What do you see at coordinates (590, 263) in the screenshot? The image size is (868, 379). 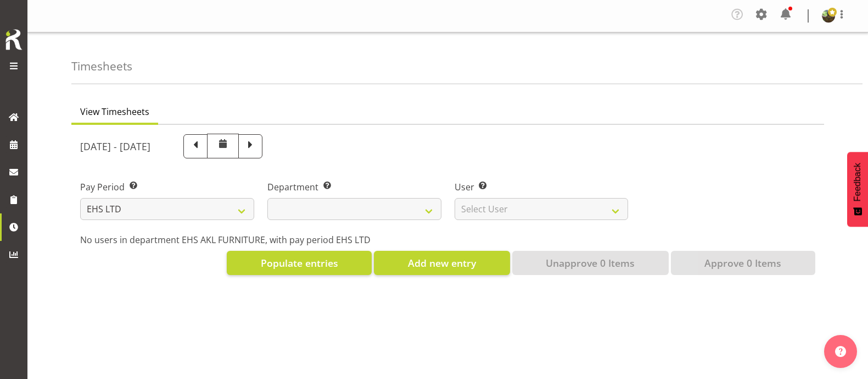 I see `span: Unapprove 0 Items` at bounding box center [590, 263].